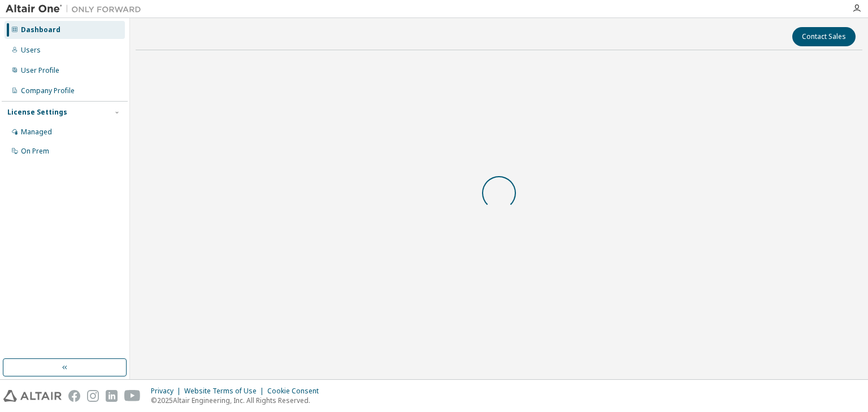 Image resolution: width=868 pixels, height=412 pixels. I want to click on div: On Prem, so click(35, 151).